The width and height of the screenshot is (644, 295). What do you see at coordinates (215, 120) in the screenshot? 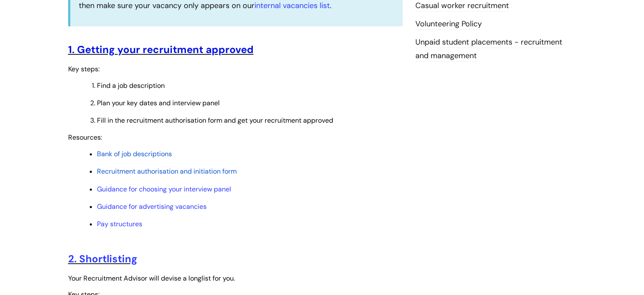
I see `span: Fill in the recruitment authorisation form and get your recruitment approved` at bounding box center [215, 120].